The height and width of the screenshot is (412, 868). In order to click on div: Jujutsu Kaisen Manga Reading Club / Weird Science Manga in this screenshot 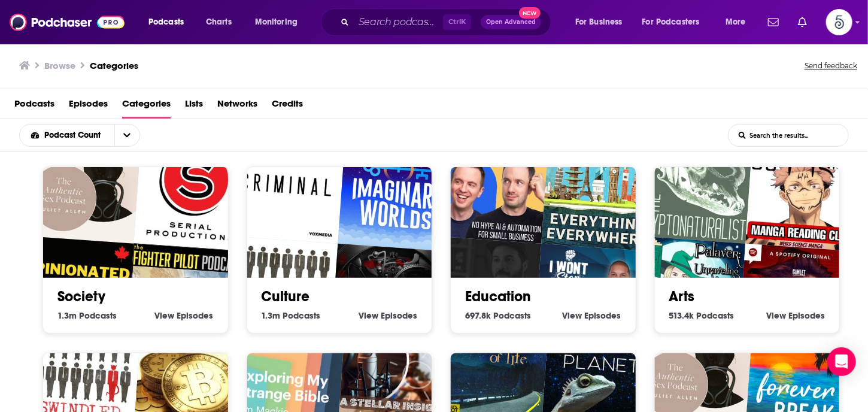, I will do `click(804, 193)`.